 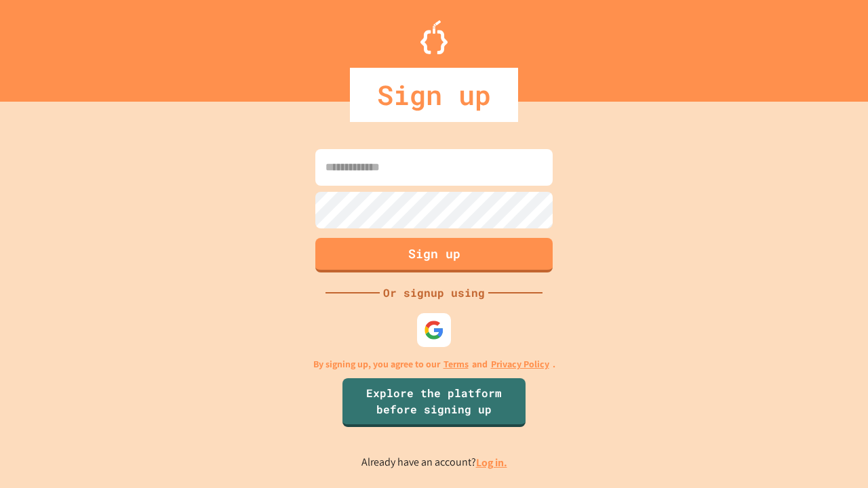 What do you see at coordinates (434, 255) in the screenshot?
I see `button: Sign up` at bounding box center [434, 255].